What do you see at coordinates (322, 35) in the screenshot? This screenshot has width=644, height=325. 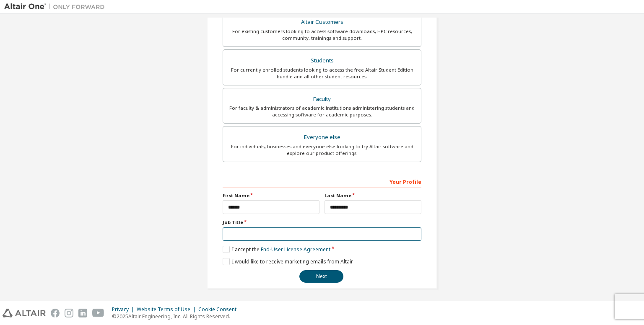 I see `div: For existing customers looking to access software downloads, HPC resources, community, trainings ...` at bounding box center [322, 35].